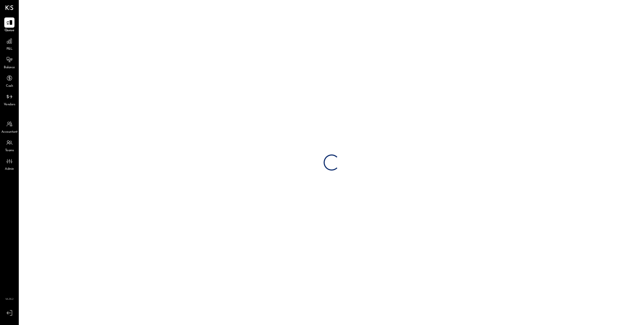 The width and height of the screenshot is (644, 325). Describe the element at coordinates (9, 86) in the screenshot. I see `span: Cash` at that location.